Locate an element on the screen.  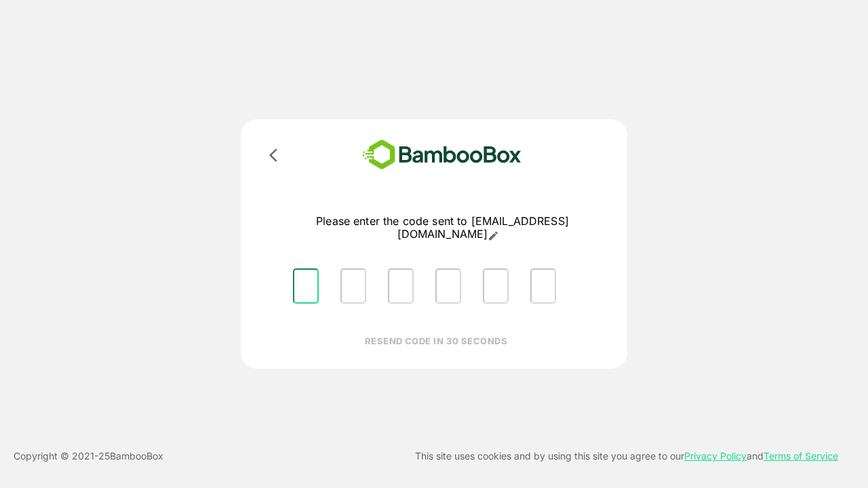
input: Please enter OTP character 4 is located at coordinates (449, 286).